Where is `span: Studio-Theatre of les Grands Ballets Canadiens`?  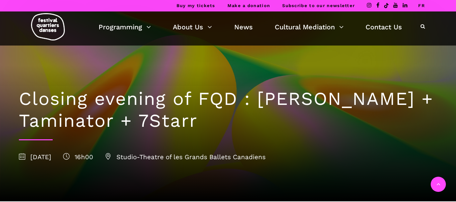
span: Studio-Theatre of les Grands Ballets Canadiens is located at coordinates (185, 157).